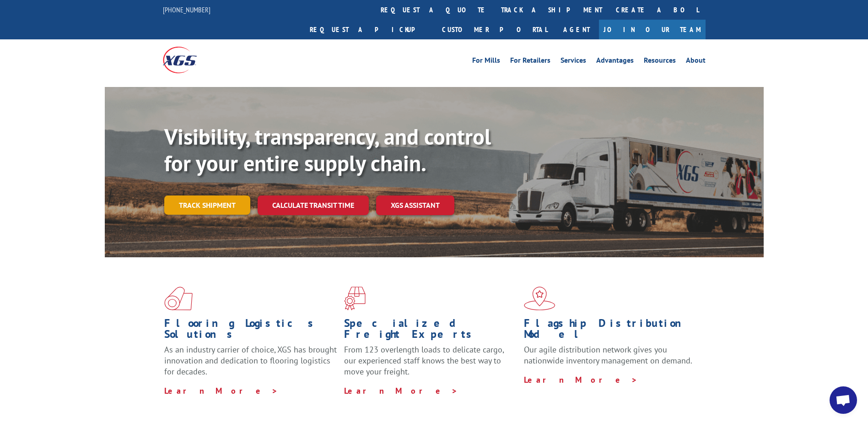  What do you see at coordinates (328, 150) in the screenshot?
I see `b: Visibility, transparency, and control for your entire supply chain.` at bounding box center [328, 150].